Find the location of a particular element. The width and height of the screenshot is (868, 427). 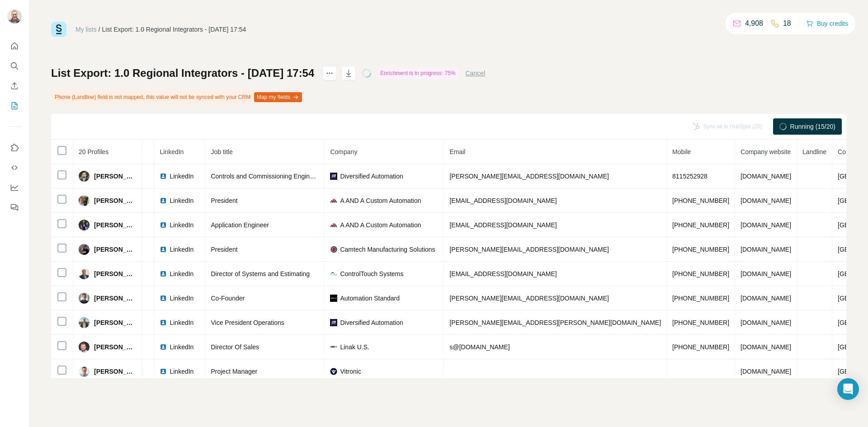

p: 4,908 is located at coordinates (754, 23).